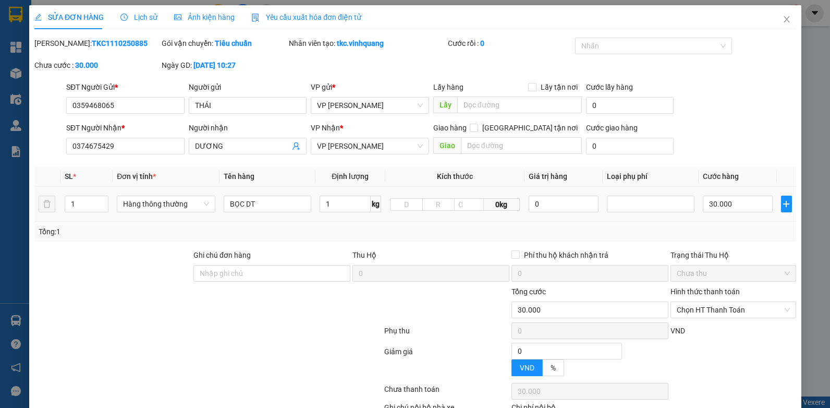 The width and height of the screenshot is (830, 408). I want to click on div: Phụ thu, so click(447, 334).